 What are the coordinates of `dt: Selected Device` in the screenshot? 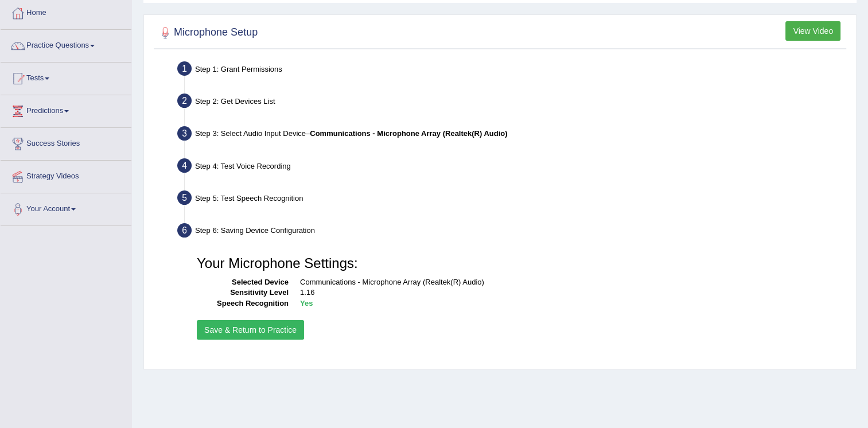 It's located at (243, 283).